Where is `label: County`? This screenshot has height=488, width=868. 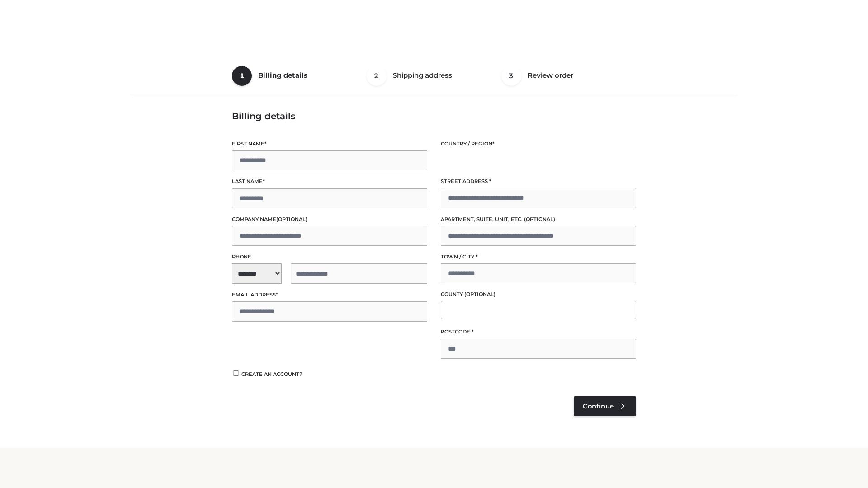
label: County is located at coordinates (538, 294).